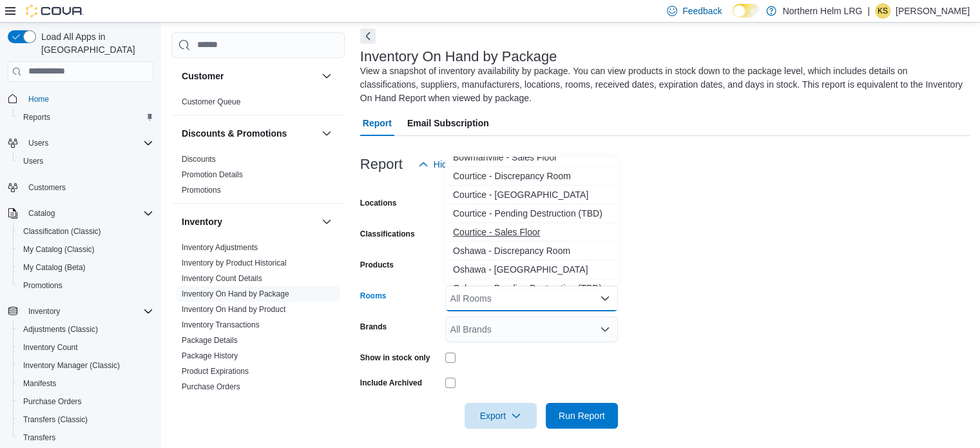  What do you see at coordinates (233, 309) in the screenshot?
I see `span: Inventory On Hand by Product` at bounding box center [233, 309].